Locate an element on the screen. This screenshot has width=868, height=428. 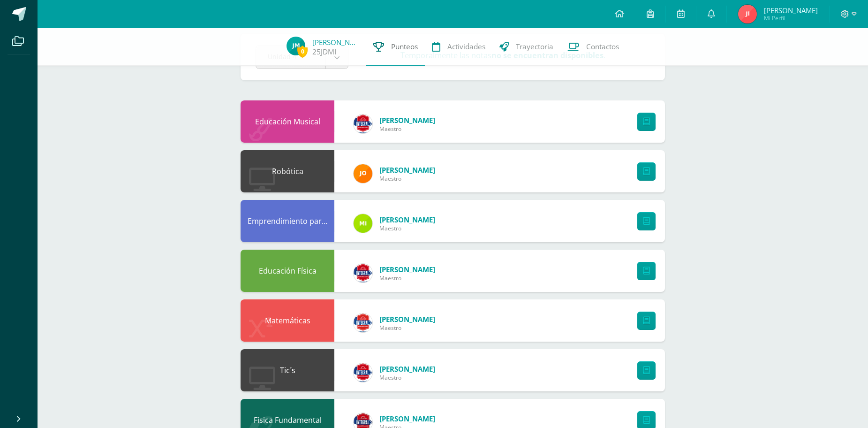
img: 5f69d7aae89412272438ca03c3eff148.png is located at coordinates (748, 14).